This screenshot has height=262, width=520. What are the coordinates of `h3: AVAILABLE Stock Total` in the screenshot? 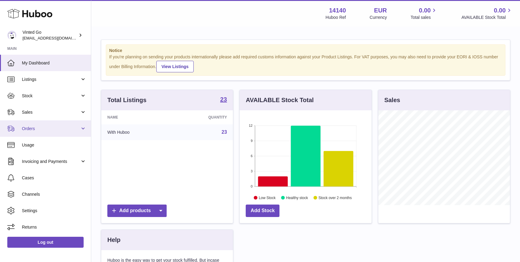 It's located at (279, 100).